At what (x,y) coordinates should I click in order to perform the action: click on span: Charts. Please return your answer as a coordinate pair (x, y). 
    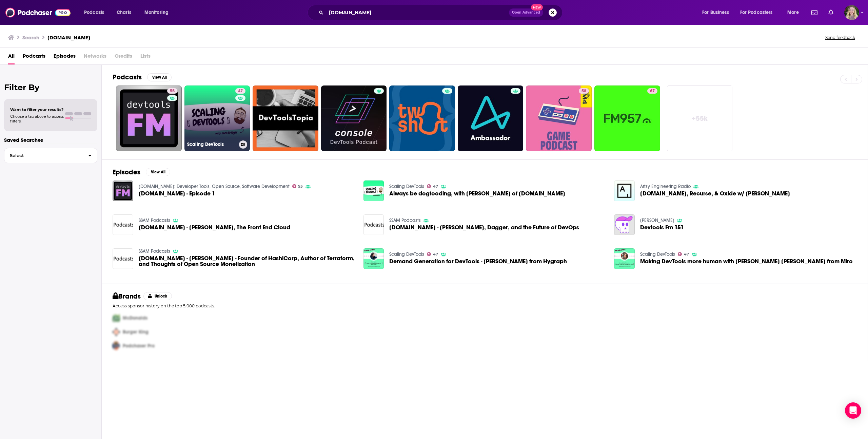
    Looking at the image, I should click on (124, 12).